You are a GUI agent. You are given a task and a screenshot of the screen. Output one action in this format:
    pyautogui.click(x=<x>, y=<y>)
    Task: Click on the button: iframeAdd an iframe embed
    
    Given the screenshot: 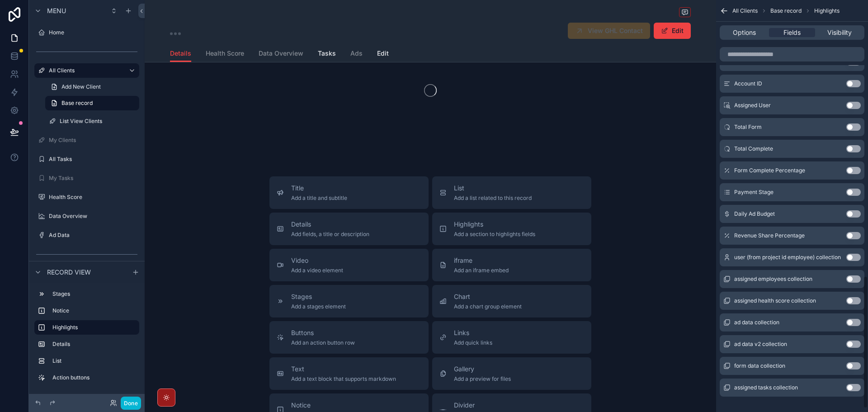 What is the action you would take?
    pyautogui.click(x=512, y=265)
    